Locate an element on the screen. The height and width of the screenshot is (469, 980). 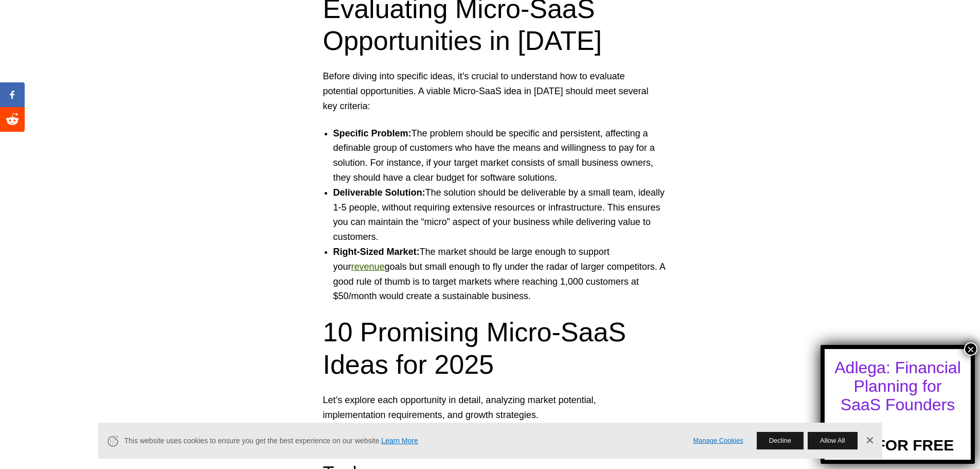
p: Before diving into specific ideas, it’s crucial to understand how to evaluate potential opportuni... is located at coordinates (490, 91).